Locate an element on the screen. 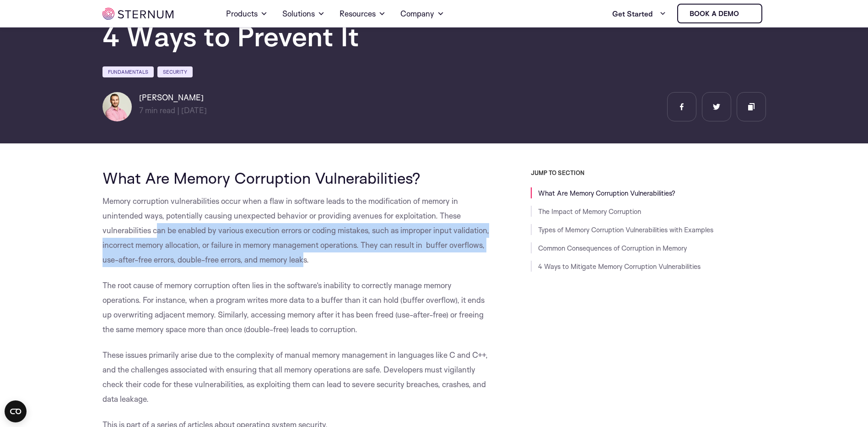 This screenshot has height=427, width=868. button: Open CMP widget is located at coordinates (15, 411).